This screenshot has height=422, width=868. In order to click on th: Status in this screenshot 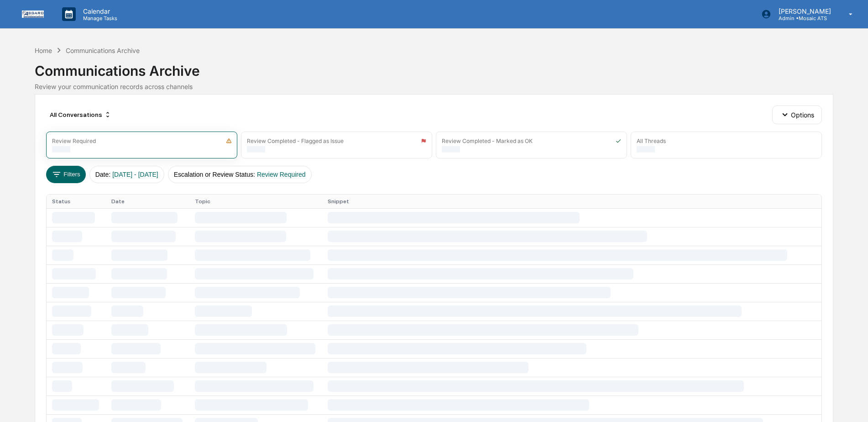, I will do `click(76, 201)`.